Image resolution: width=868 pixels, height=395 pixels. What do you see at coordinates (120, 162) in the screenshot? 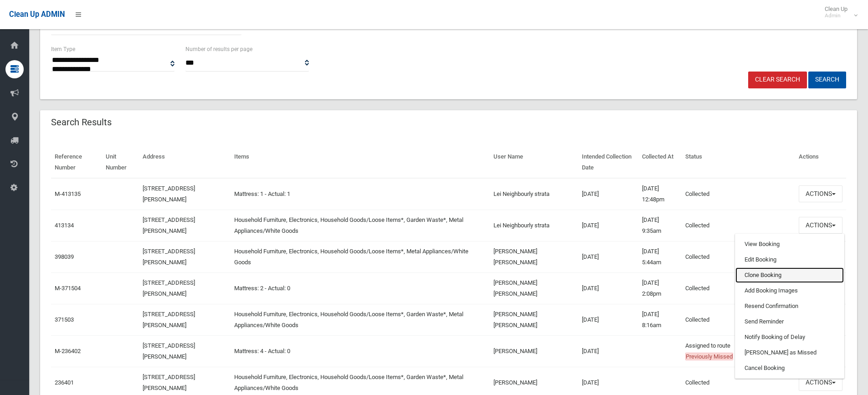
I see `th: Unit Number` at bounding box center [120, 162].